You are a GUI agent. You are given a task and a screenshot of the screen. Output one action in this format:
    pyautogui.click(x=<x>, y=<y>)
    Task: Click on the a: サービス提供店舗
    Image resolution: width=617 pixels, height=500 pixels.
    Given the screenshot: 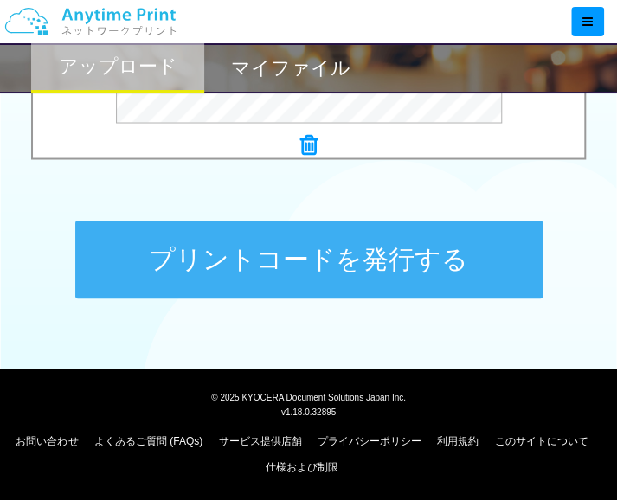 What is the action you would take?
    pyautogui.click(x=261, y=441)
    